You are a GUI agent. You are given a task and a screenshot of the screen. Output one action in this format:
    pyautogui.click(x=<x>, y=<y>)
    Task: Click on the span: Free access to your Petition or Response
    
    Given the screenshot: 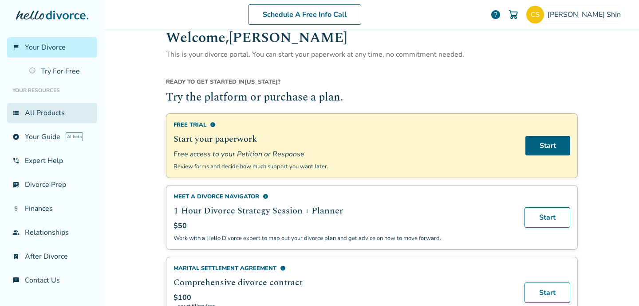 What is the action you would take?
    pyautogui.click(x=344, y=154)
    